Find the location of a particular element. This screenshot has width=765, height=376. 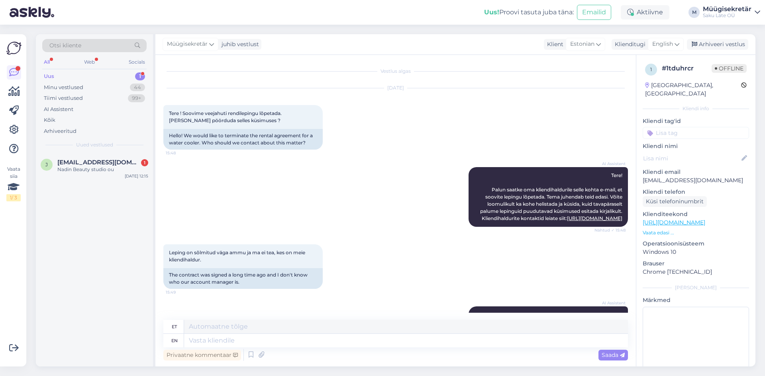

span: Tere! Palun saatke oma kliendihaldurile selle kohta e-mail, et soovite lepingu lõpetada. Tema juh... is located at coordinates (552, 197).